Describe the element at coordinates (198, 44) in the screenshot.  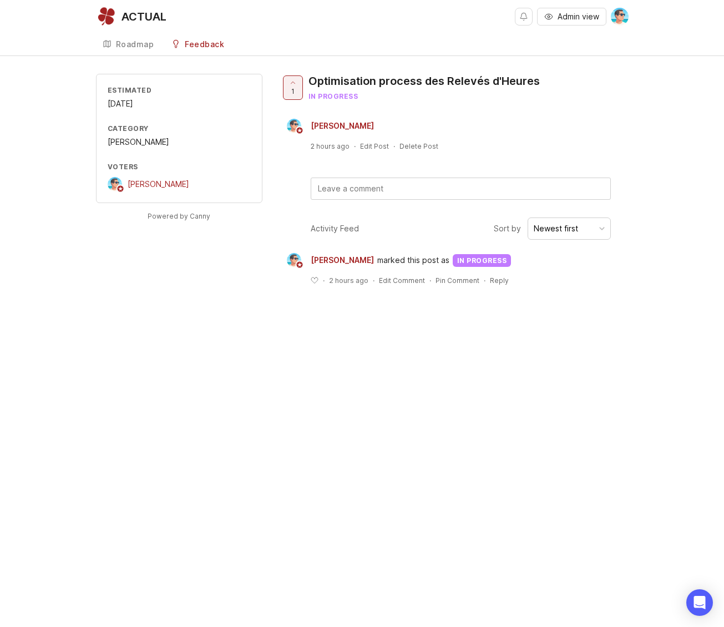
I see `a: Feedback` at that location.